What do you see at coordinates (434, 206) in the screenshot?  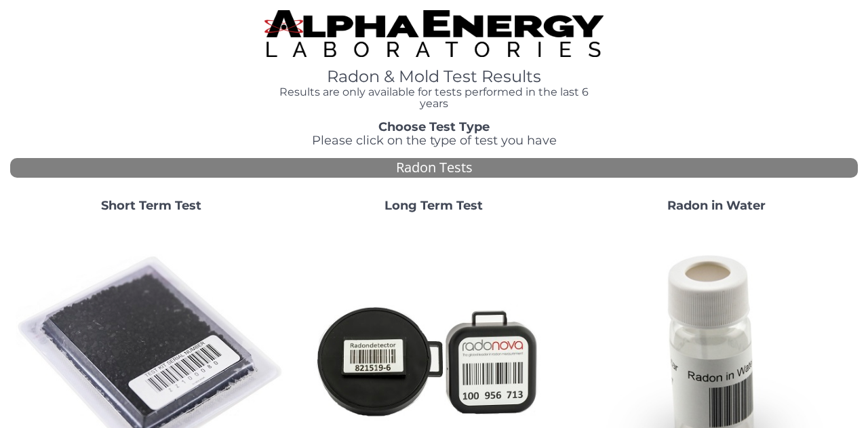 I see `strong: Long Term Test` at bounding box center [434, 206].